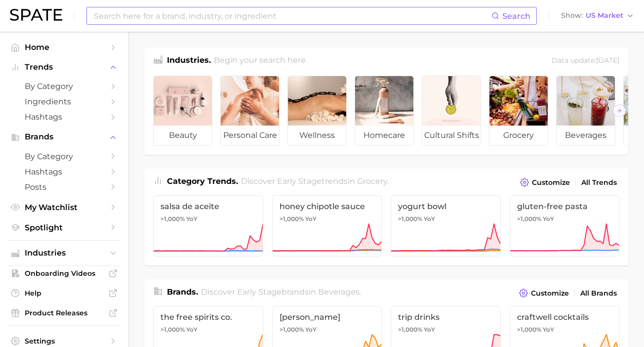 The height and width of the screenshot is (347, 644). What do you see at coordinates (384, 111) in the screenshot?
I see `a: homecare` at bounding box center [384, 111].